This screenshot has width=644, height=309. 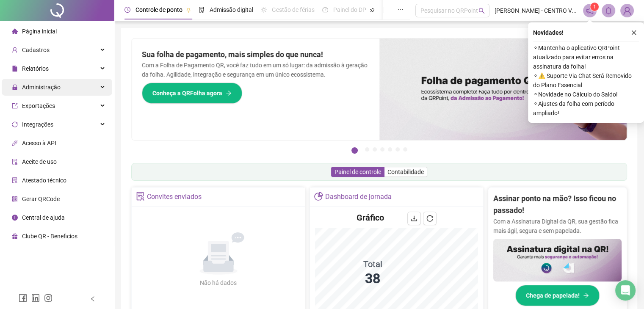 What do you see at coordinates (39, 143) in the screenshot?
I see `span: Acesso à API` at bounding box center [39, 143].